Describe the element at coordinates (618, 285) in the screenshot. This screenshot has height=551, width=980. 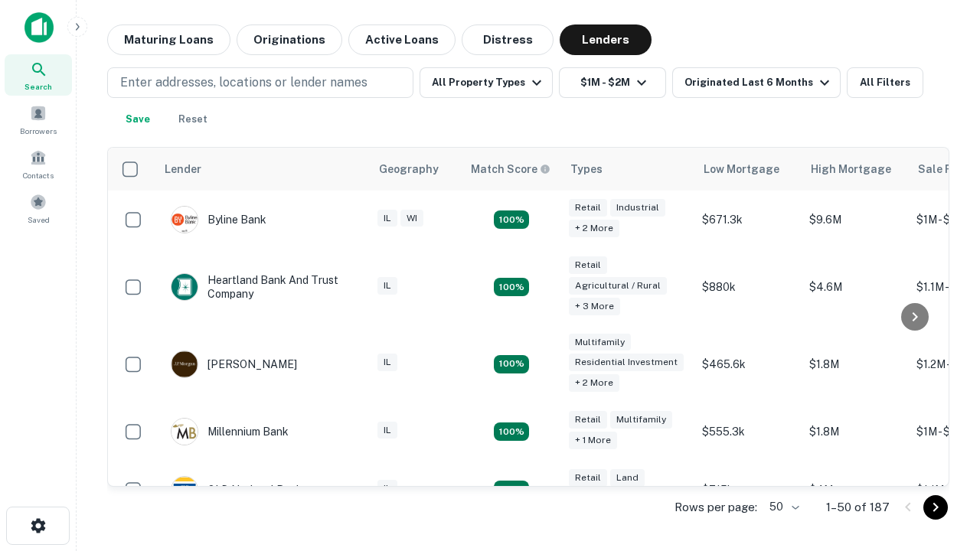
I see `div: Agricultural / Rural` at that location.